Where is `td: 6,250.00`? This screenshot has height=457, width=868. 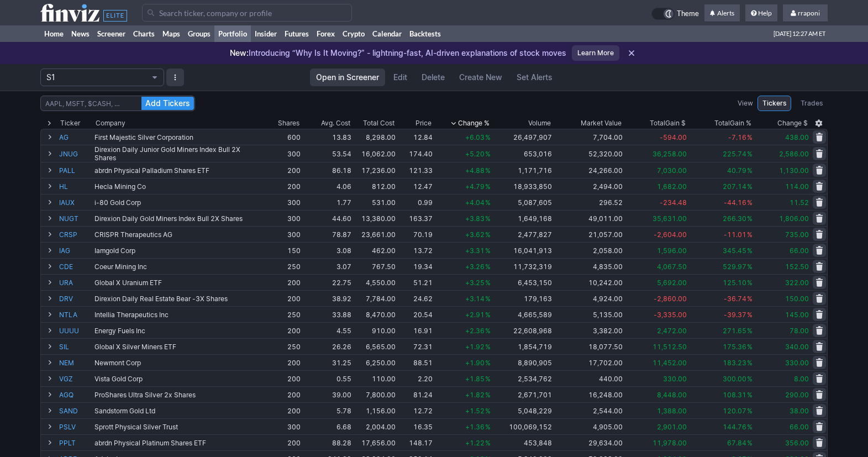
td: 6,250.00 is located at coordinates (375, 362).